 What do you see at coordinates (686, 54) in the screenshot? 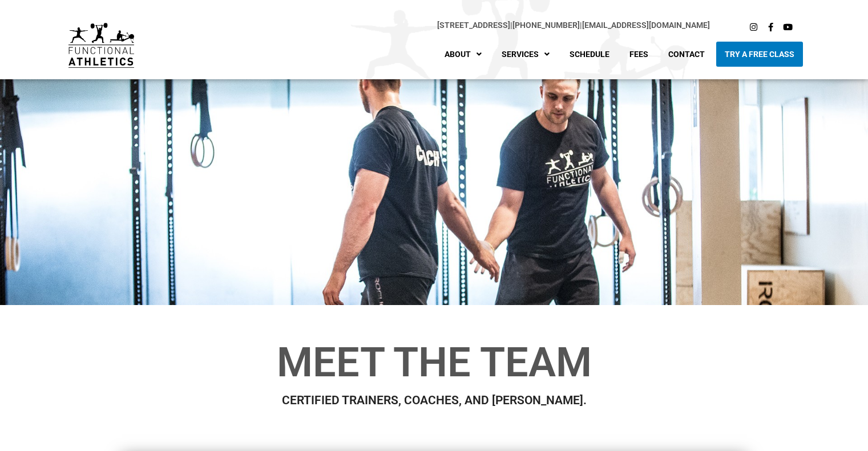
I see `a: Contact` at bounding box center [686, 54].